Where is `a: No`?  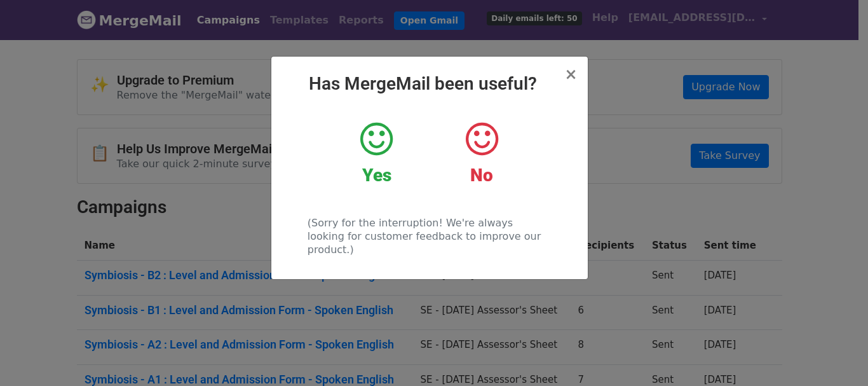 a: No is located at coordinates (481, 153).